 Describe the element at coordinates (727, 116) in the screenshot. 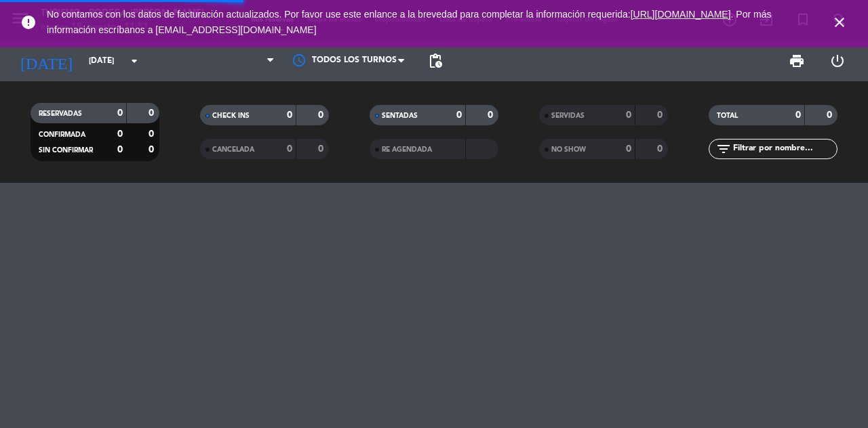

I see `span: TOTAL` at that location.